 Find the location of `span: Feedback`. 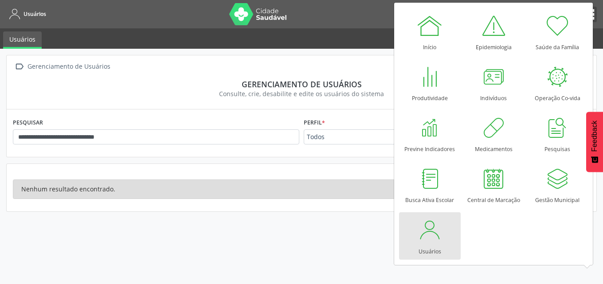

span: Feedback is located at coordinates (595, 136).